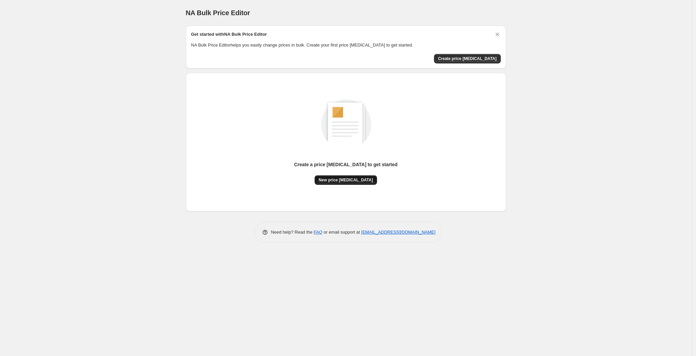 This screenshot has height=356, width=696. Describe the element at coordinates (318, 232) in the screenshot. I see `a: FAQ` at that location.